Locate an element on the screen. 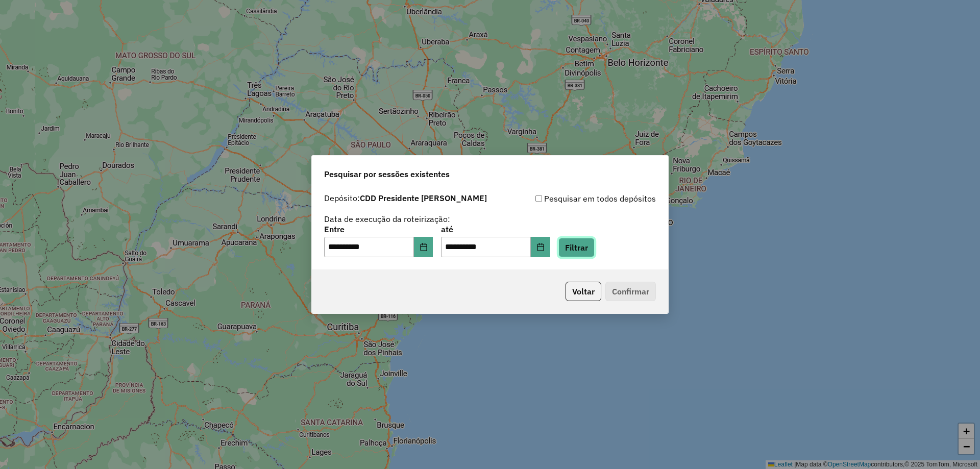 The height and width of the screenshot is (469, 980). span: Pesquisar por sessões existentes is located at coordinates (387, 174).